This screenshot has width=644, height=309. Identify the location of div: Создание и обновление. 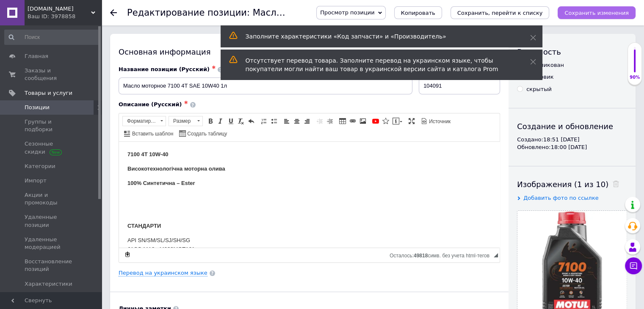
(572, 126).